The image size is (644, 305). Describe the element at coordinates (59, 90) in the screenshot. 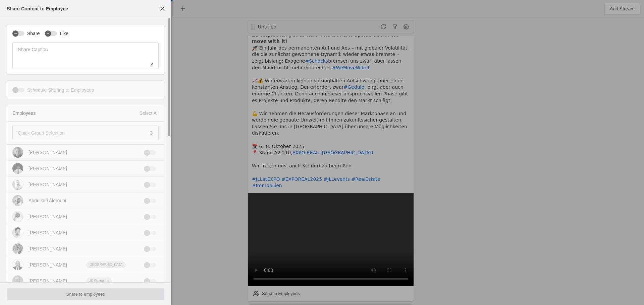

I see `label: Schedule Sharing to Employees` at that location.